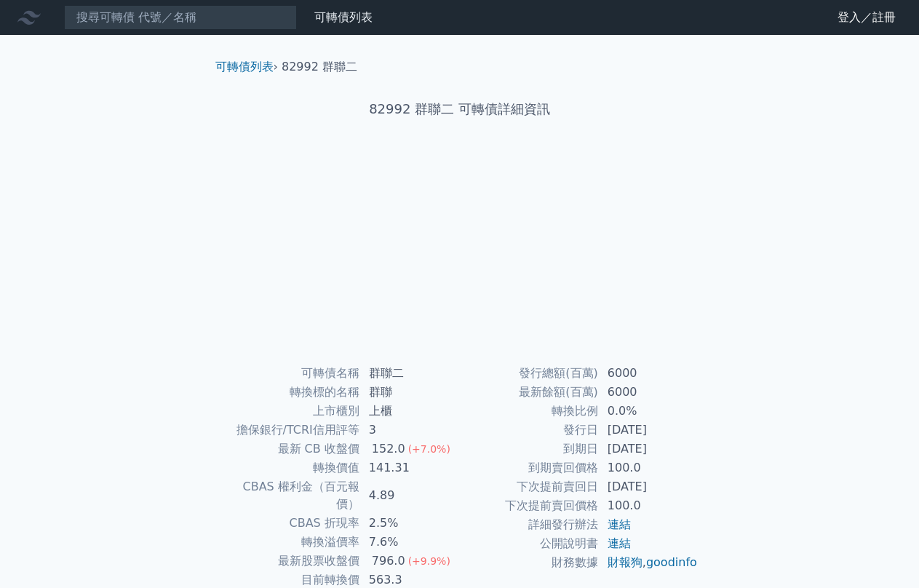 The image size is (919, 588). I want to click on a: 財報狗, so click(625, 562).